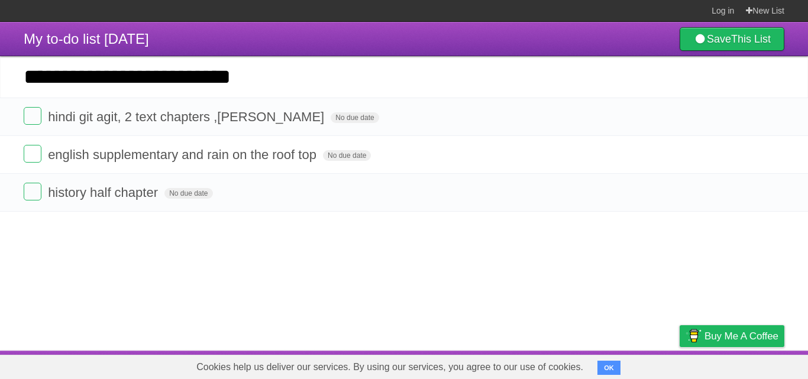 The height and width of the screenshot is (379, 808). What do you see at coordinates (693, 336) in the screenshot?
I see `img: Buy me a coffee` at bounding box center [693, 336].